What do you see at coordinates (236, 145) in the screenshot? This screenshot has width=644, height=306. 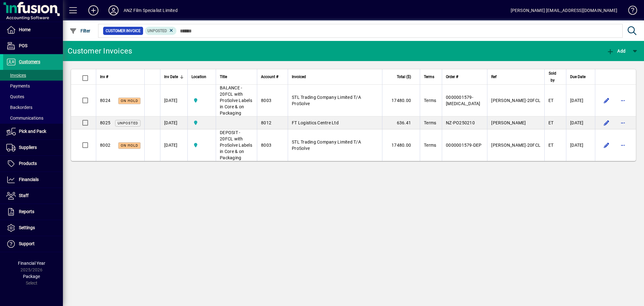 I see `span: DEPOSIT - 20FCL with ProSolve Labels in Core & on Packaging` at bounding box center [236, 145].